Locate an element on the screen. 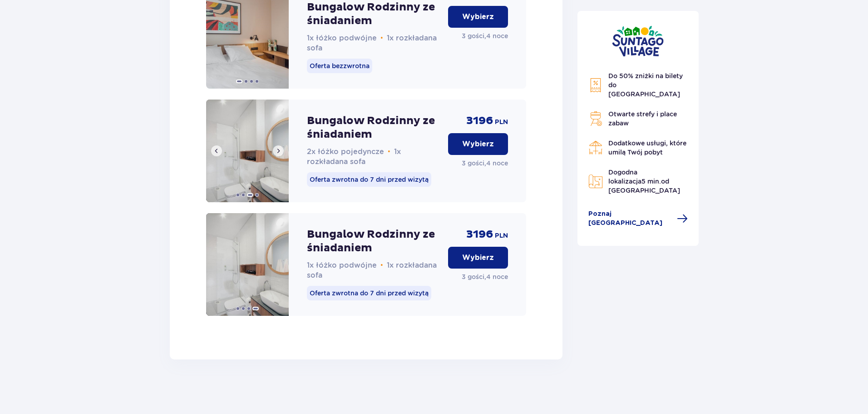  span: Otwarte strefy i place zabaw is located at coordinates (642, 119).